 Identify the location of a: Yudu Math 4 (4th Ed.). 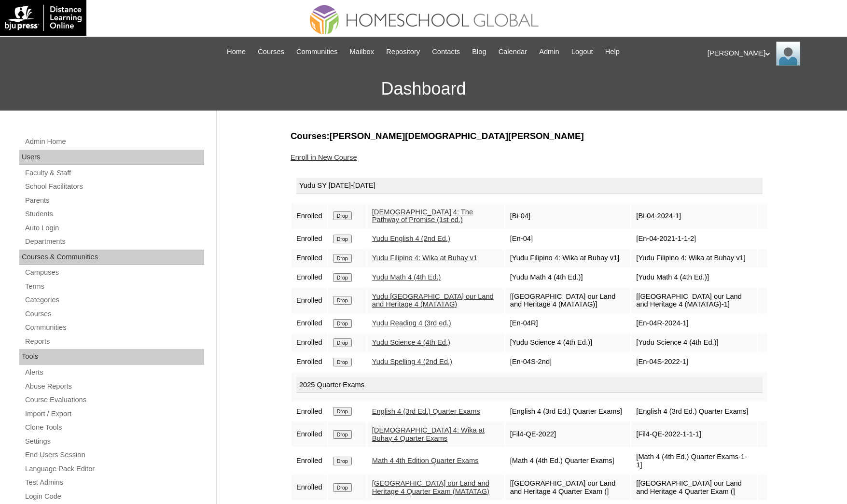
(406, 277).